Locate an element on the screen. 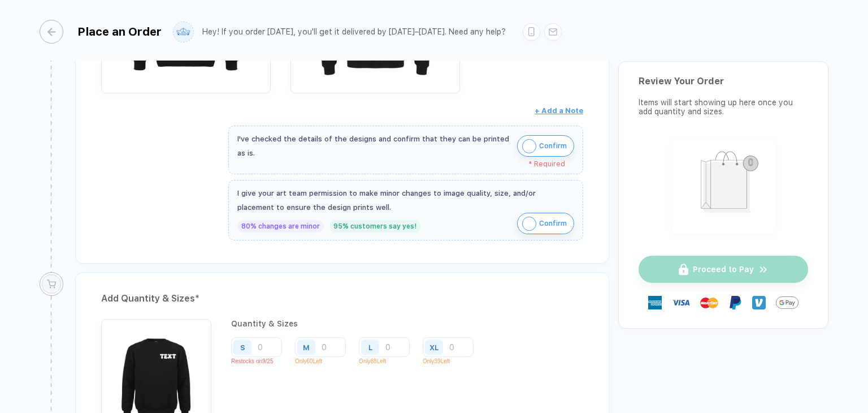 The image size is (868, 413). div: XL is located at coordinates (434, 346).